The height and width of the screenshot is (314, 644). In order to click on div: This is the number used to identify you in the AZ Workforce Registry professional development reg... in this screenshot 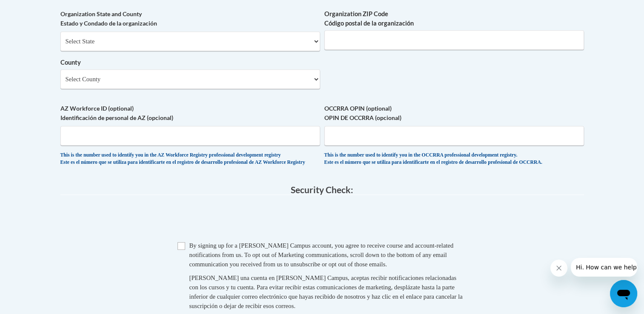, I will do `click(190, 159)`.